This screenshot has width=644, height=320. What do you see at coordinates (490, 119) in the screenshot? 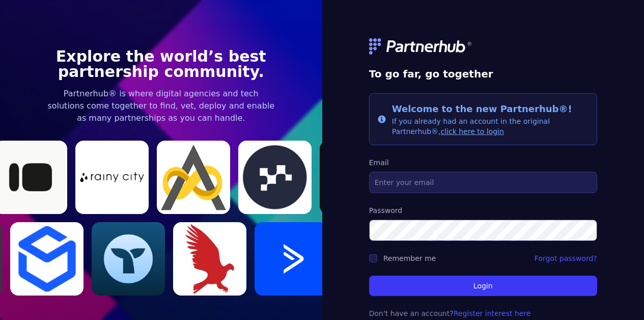
I see `div: If you already had an account in the original Partnerhub®,` at bounding box center [490, 119].